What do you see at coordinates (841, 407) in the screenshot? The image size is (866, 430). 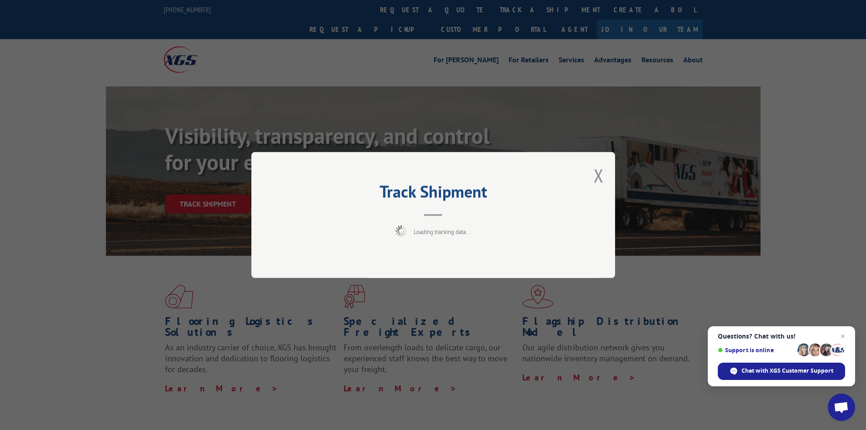 I see `div: Open chat` at bounding box center [841, 407].